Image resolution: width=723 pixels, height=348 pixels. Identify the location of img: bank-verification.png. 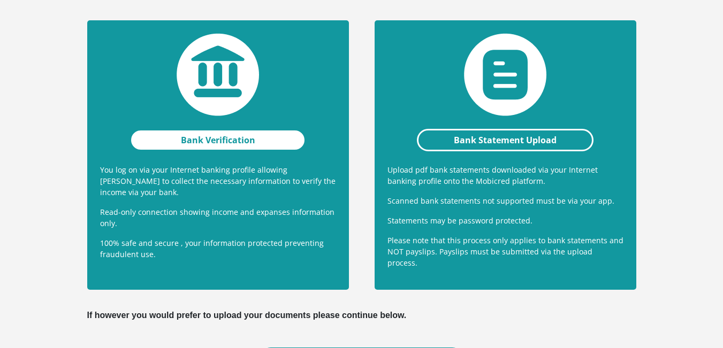
(218, 74).